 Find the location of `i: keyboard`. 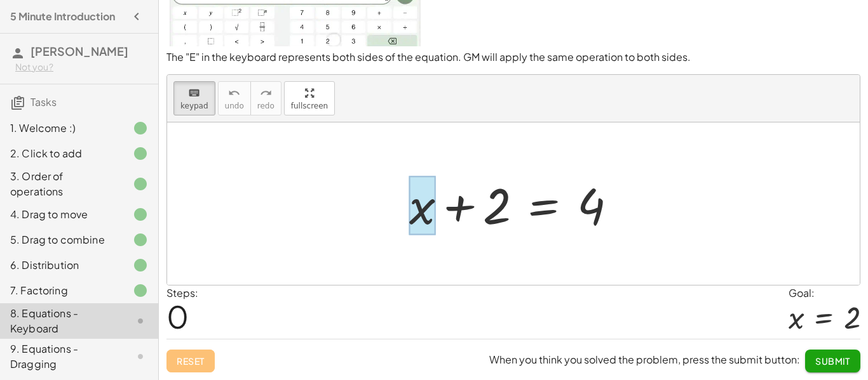

i: keyboard is located at coordinates (194, 94).